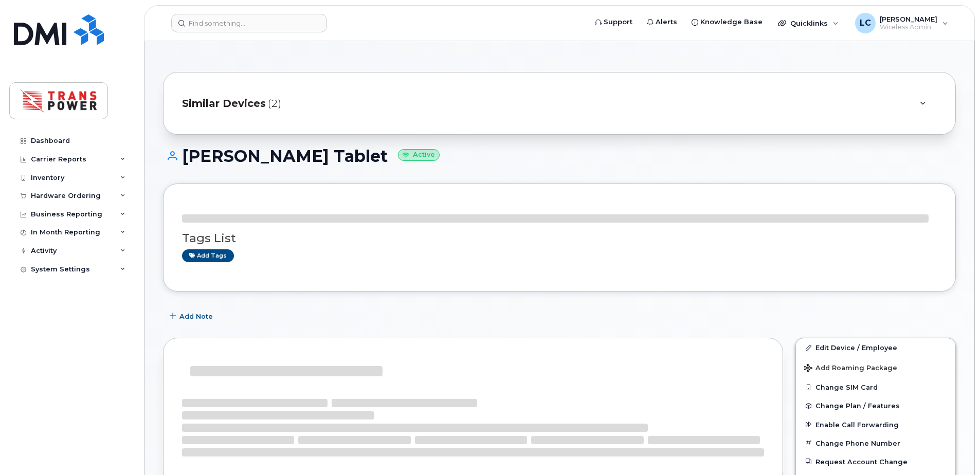 This screenshot has width=980, height=475. What do you see at coordinates (419, 155) in the screenshot?
I see `small: Active` at bounding box center [419, 155].